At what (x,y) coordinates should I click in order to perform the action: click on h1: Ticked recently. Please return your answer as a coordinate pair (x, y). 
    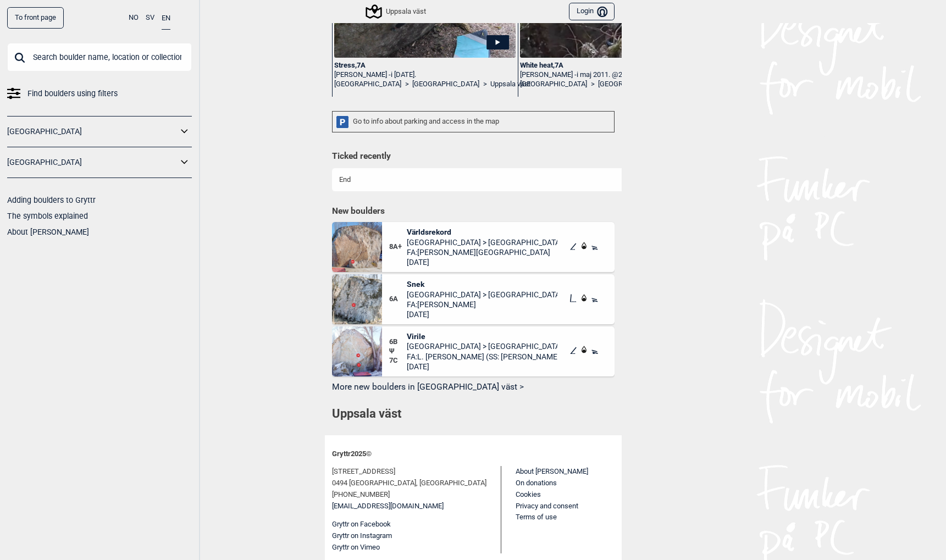
    Looking at the image, I should click on (473, 157).